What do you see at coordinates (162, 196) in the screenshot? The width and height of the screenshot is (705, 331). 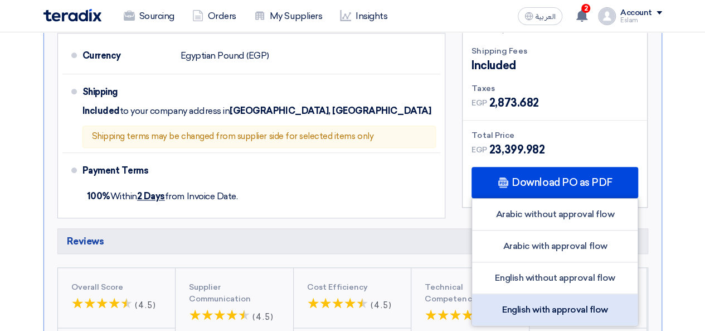 I see `span: Within from Invoice Date.` at bounding box center [162, 196].